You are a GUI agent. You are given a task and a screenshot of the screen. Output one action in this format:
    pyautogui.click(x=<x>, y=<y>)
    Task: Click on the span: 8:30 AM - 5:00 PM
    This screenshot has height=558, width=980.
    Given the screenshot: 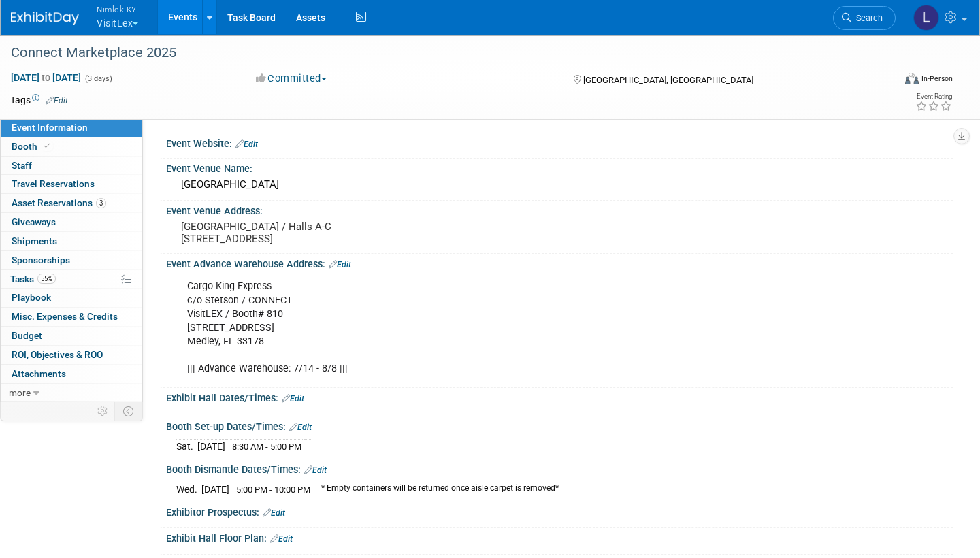 What is the action you would take?
    pyautogui.click(x=267, y=446)
    